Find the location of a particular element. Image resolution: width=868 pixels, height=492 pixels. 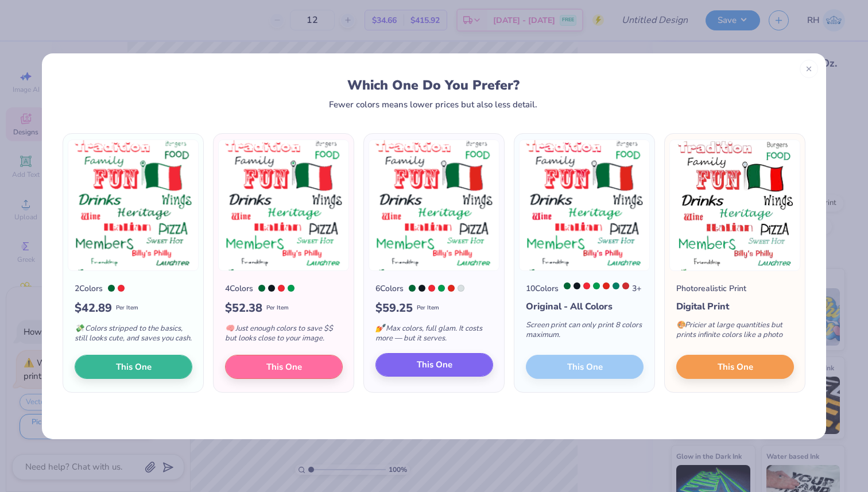

div: Original - All Colors is located at coordinates (584, 307).